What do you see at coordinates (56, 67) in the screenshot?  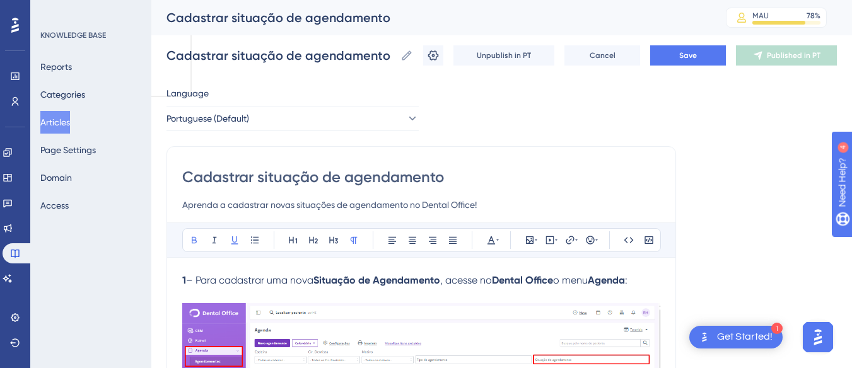 I see `button: Reports` at bounding box center [56, 67].